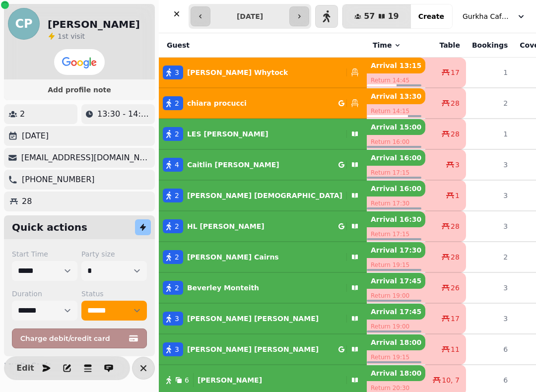  What do you see at coordinates (223, 288) in the screenshot?
I see `p: Beverley Monteith` at bounding box center [223, 288].